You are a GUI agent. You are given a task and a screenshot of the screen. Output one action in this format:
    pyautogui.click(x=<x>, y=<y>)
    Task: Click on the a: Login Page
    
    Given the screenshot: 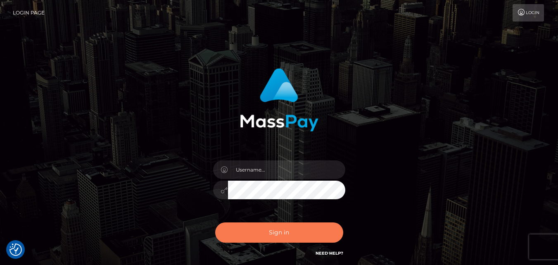 What is the action you would take?
    pyautogui.click(x=29, y=13)
    